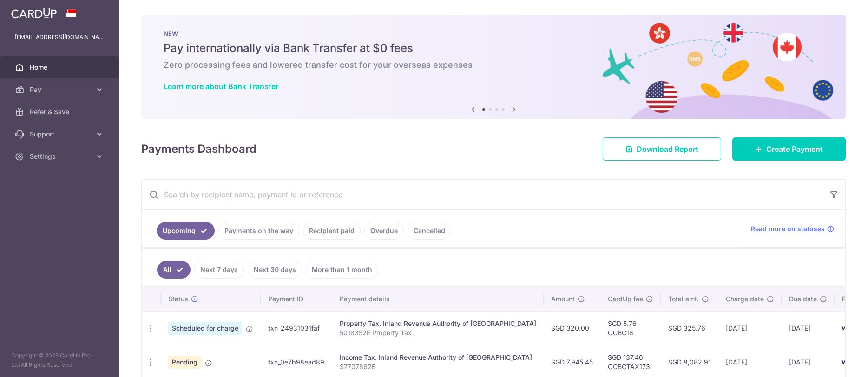 Image resolution: width=868 pixels, height=377 pixels. I want to click on a: Payments on the way, so click(259, 231).